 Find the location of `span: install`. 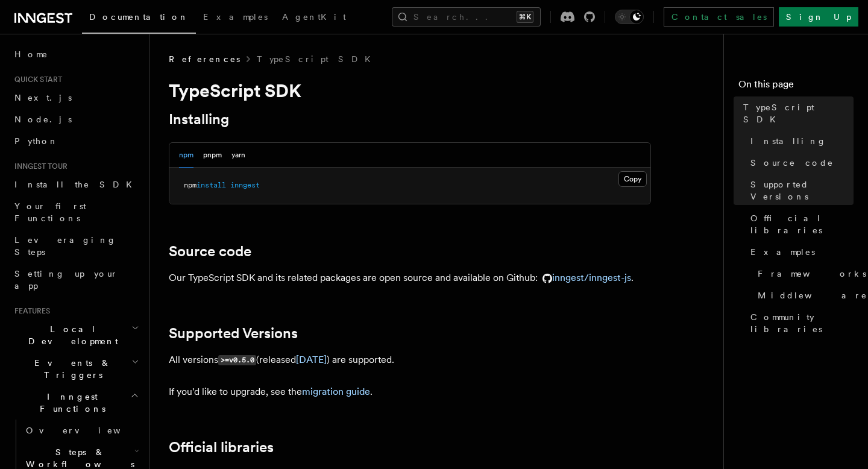

span: install is located at coordinates (211, 185).